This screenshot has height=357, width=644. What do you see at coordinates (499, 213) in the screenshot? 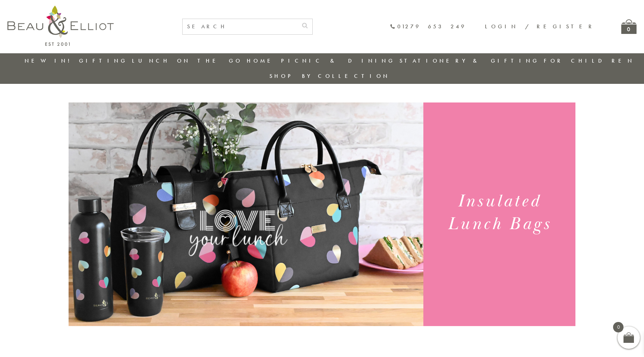
I see `h1: Insulated Lunch Bags` at bounding box center [499, 213].